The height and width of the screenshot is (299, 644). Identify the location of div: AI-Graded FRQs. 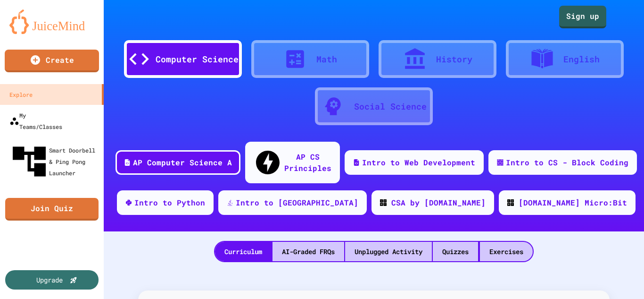
(309, 251).